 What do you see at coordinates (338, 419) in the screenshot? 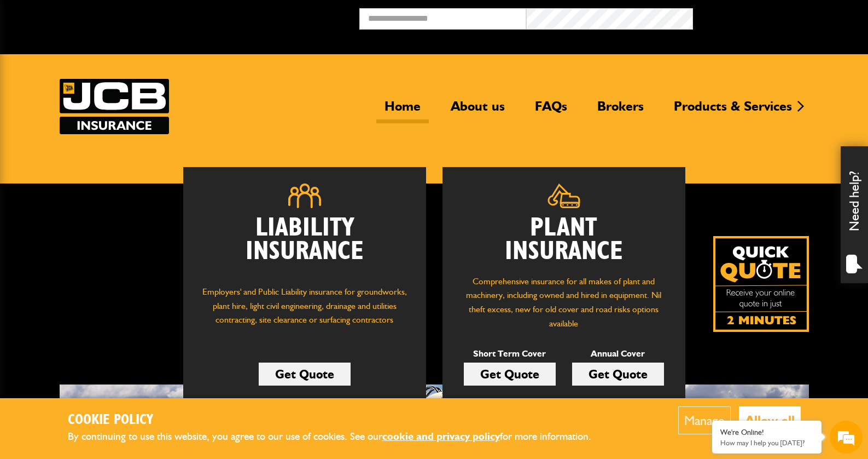
I see `h2: Cookie Policy` at bounding box center [338, 419].